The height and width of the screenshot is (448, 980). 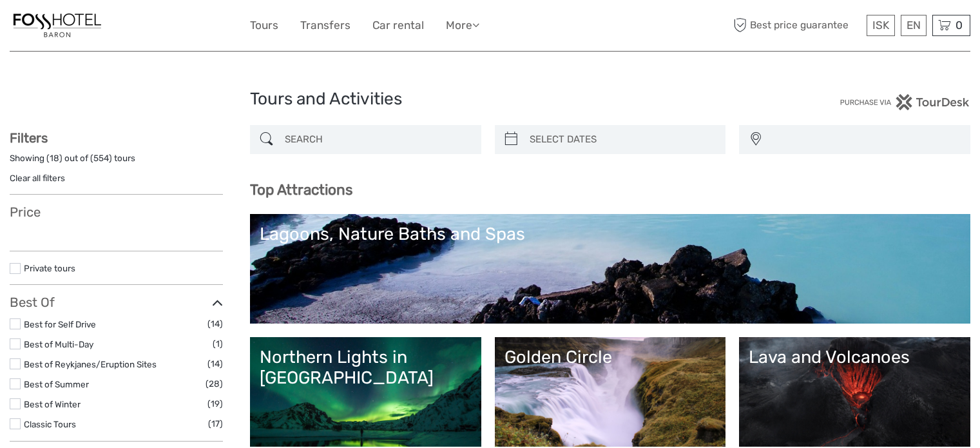 I want to click on label: 554, so click(x=101, y=158).